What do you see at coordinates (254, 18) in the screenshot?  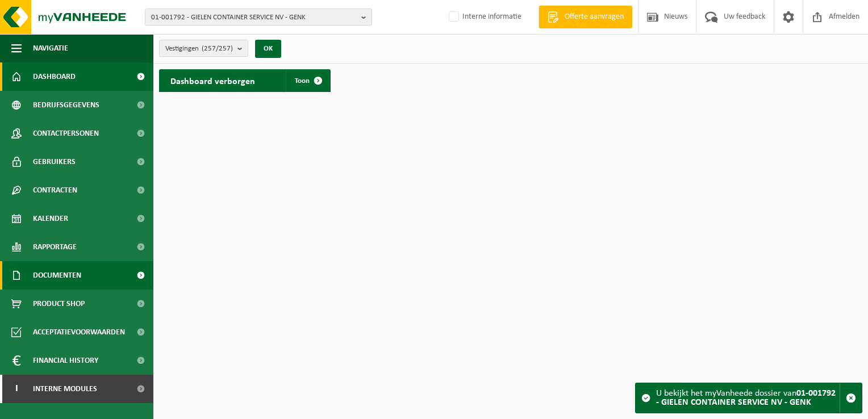 I see `span: 01-001792 - GIELEN CONTAINER SERVICE NV - GENK` at bounding box center [254, 18].